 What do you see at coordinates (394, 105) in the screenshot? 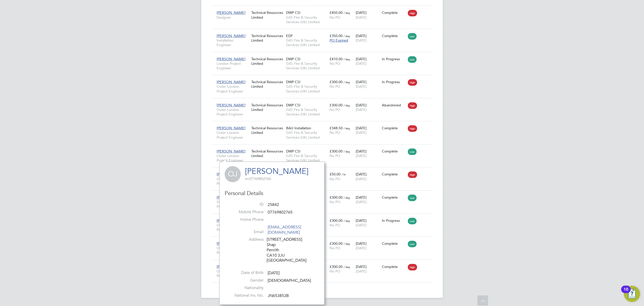
I see `div: Abandoned` at bounding box center [394, 105].